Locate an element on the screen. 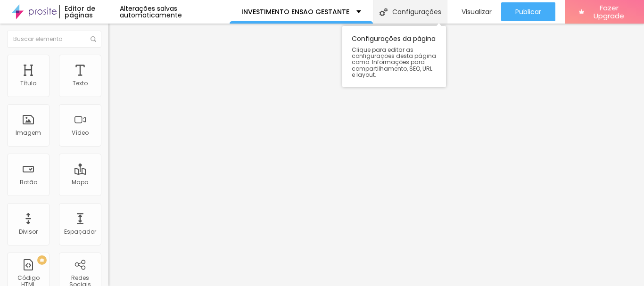 The height and width of the screenshot is (286, 644). div: Divisor is located at coordinates (28, 232).